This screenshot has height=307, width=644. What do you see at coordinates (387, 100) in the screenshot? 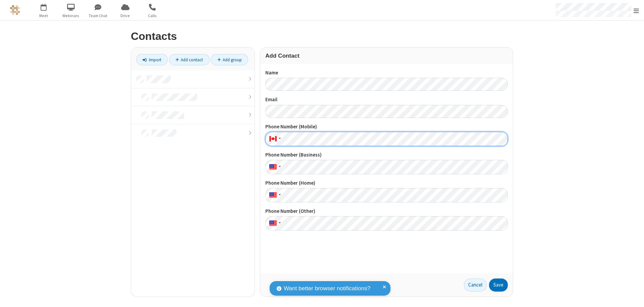
I see `label: Email` at bounding box center [387, 100].